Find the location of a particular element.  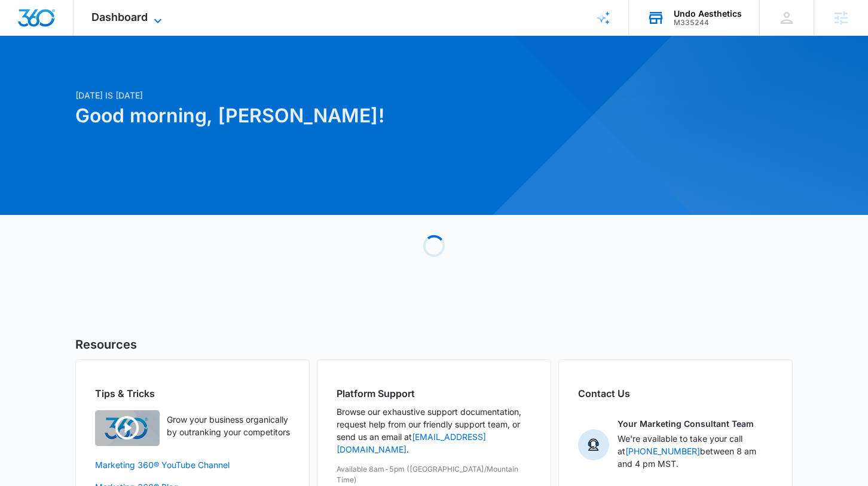

p: Grow your business organically by outranking your competitors is located at coordinates (228, 426).